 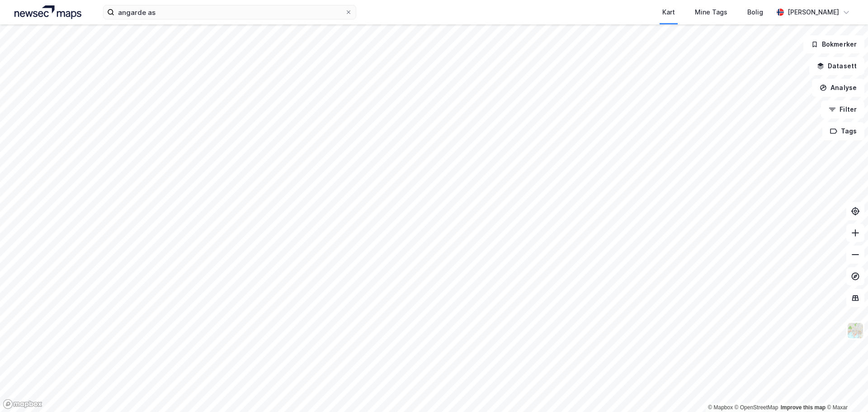 I want to click on button: Datasett, so click(x=837, y=66).